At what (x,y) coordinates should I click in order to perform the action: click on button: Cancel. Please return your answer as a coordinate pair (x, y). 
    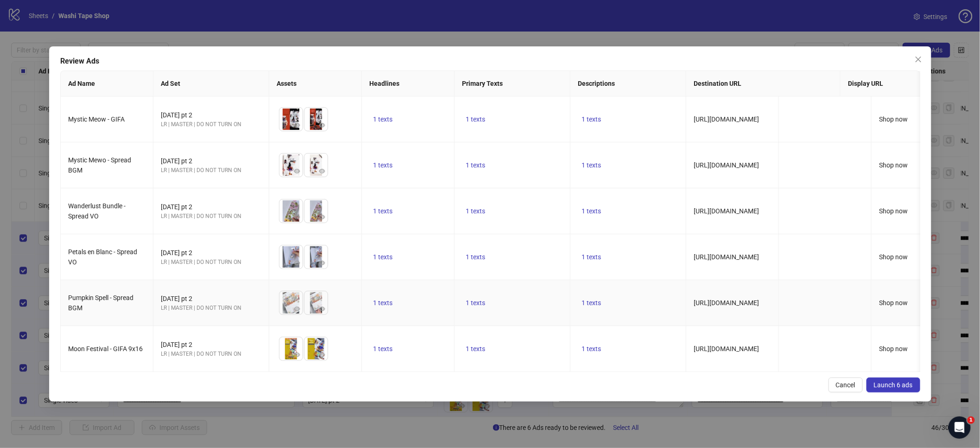
    Looking at the image, I should click on (845, 385).